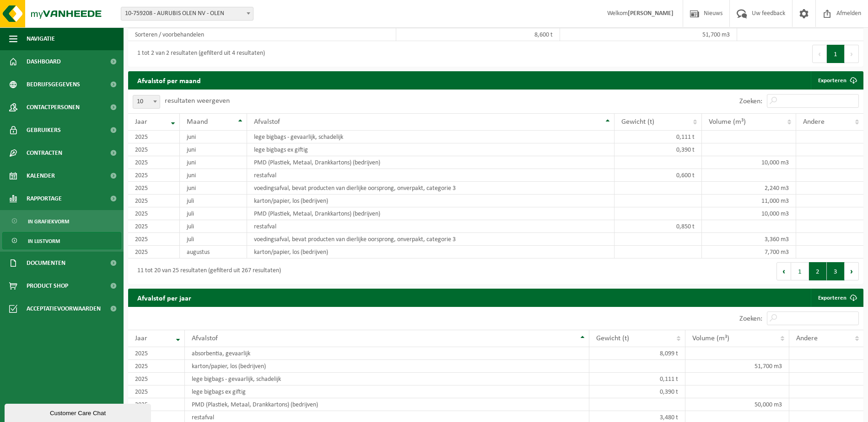  What do you see at coordinates (262, 35) in the screenshot?
I see `td: Sorteren / voorbehandelen` at bounding box center [262, 35].